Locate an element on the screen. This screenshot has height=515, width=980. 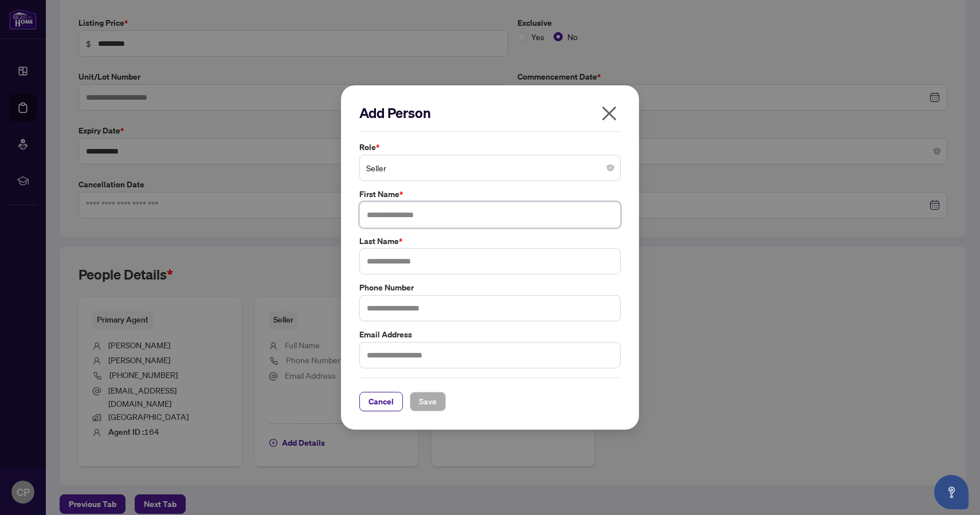
button: Cancel is located at coordinates (381, 401).